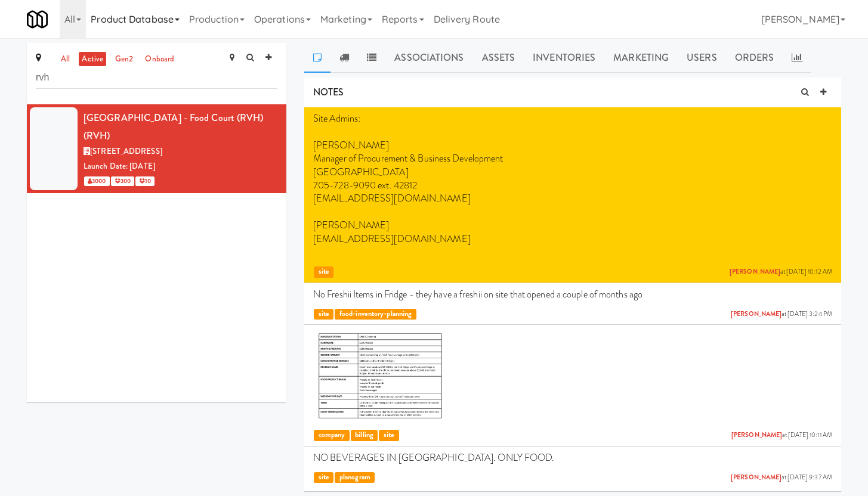  Describe the element at coordinates (332, 436) in the screenshot. I see `span: company` at that location.